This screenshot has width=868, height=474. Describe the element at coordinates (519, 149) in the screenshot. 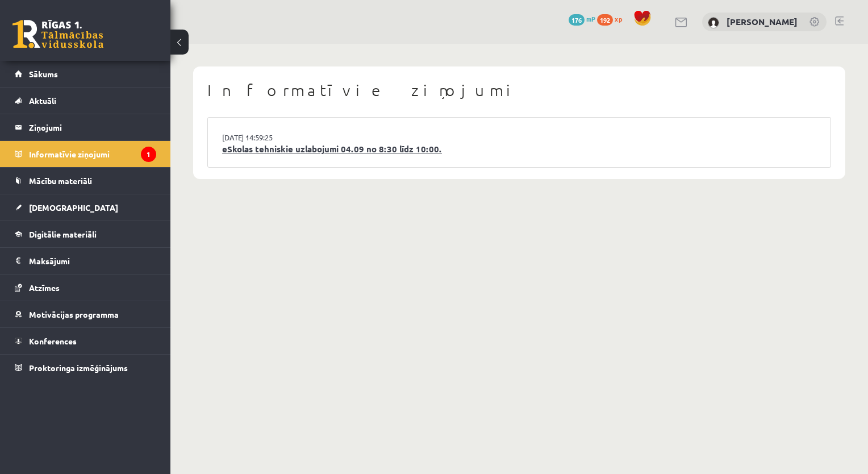

I see `a: eSkolas tehniskie uzlabojumi 04.09 no 8:30 līdz 10:00.` at that location.